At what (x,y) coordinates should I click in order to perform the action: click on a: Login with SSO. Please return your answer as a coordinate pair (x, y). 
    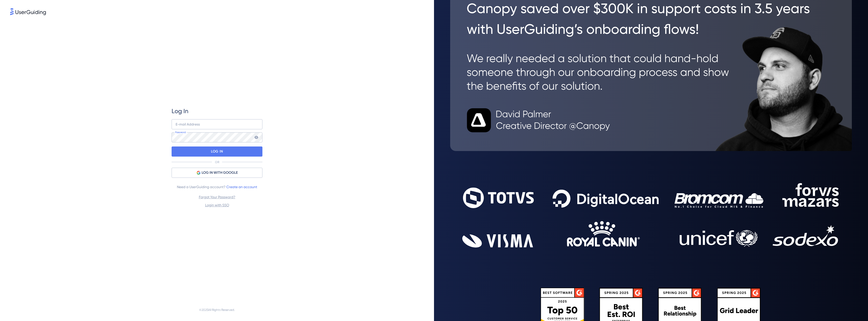
    Looking at the image, I should click on (217, 205).